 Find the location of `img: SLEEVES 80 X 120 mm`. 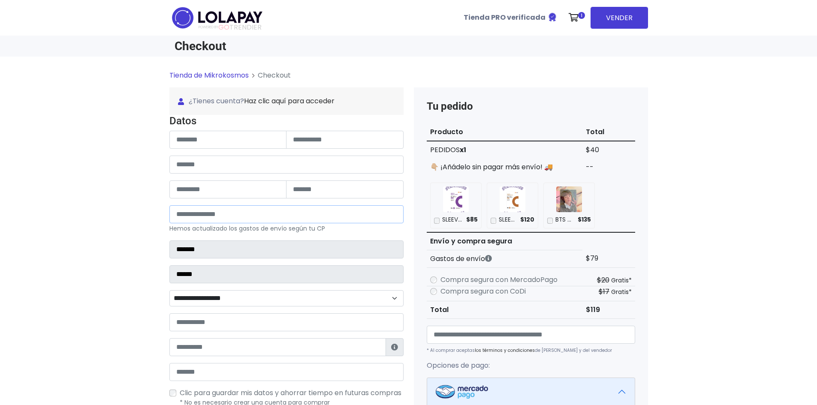

img: SLEEVES 80 X 120 mm is located at coordinates (512, 199).